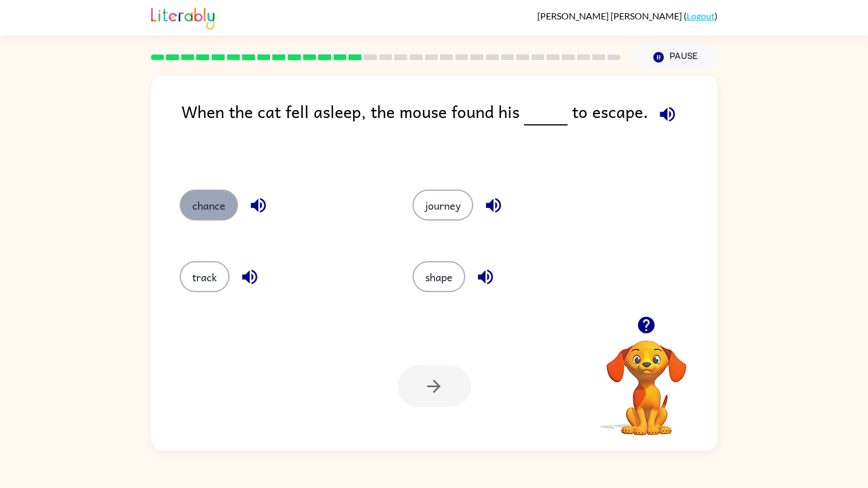  I want to click on button: chance, so click(209, 205).